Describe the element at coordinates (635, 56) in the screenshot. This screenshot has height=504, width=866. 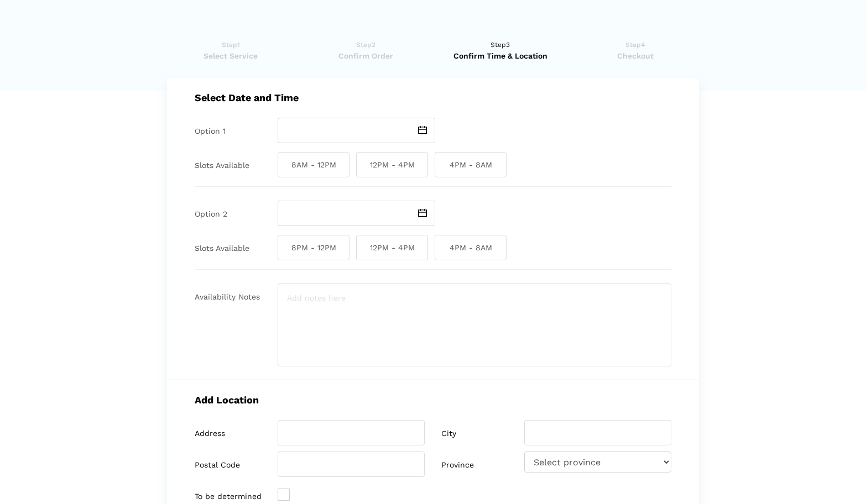
I see `span: Checkout` at that location.